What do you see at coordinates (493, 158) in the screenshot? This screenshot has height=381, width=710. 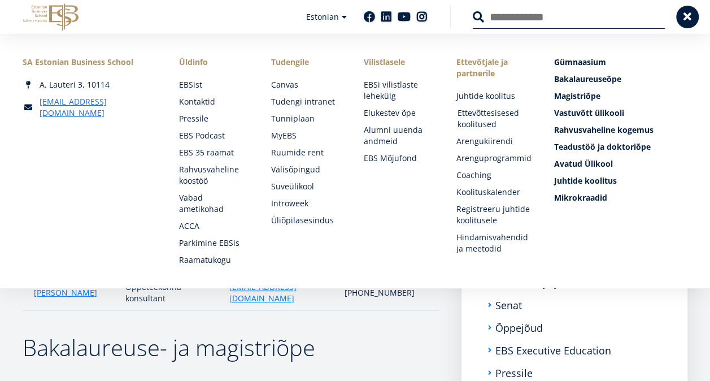 I see `a: Arenguprogrammid` at bounding box center [493, 158].